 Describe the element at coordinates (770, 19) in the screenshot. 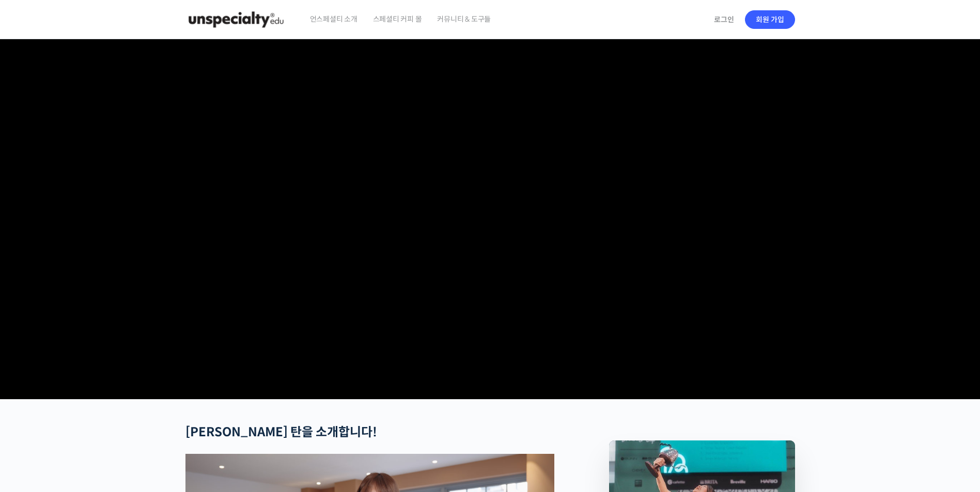

I see `a: 회원 가입` at that location.